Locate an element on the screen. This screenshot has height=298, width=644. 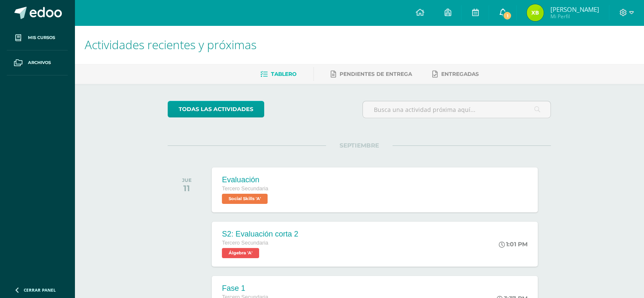
a: Tablero is located at coordinates (278, 74).